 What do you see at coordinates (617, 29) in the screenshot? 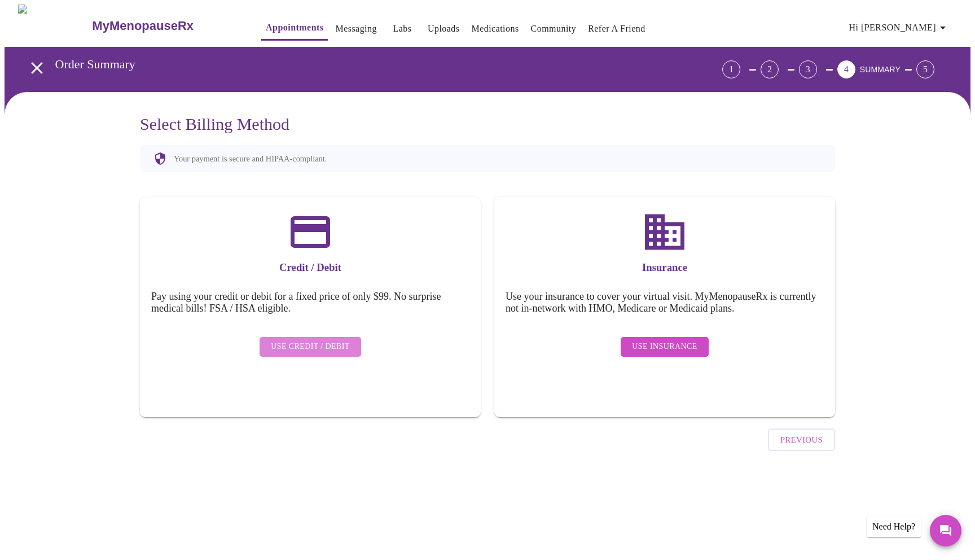
I see `button: Refer a Friend` at bounding box center [617, 29].